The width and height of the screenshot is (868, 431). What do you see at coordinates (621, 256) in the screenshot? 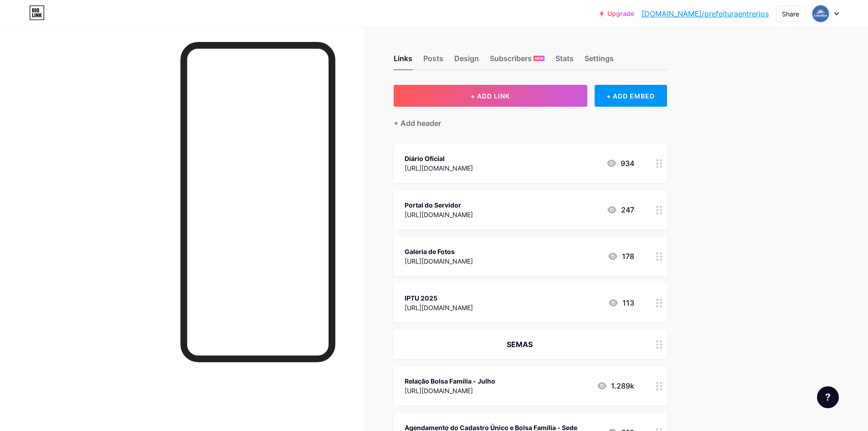
I see `div: 178` at bounding box center [621, 256].